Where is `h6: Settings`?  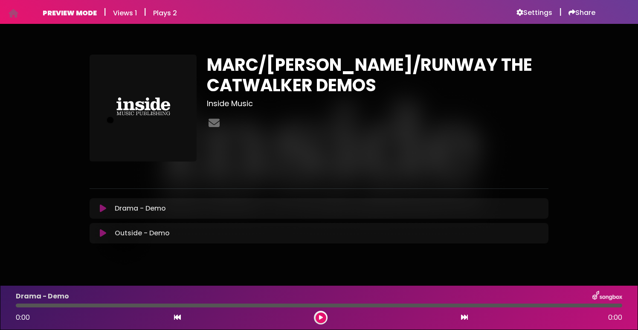 h6: Settings is located at coordinates (535, 13).